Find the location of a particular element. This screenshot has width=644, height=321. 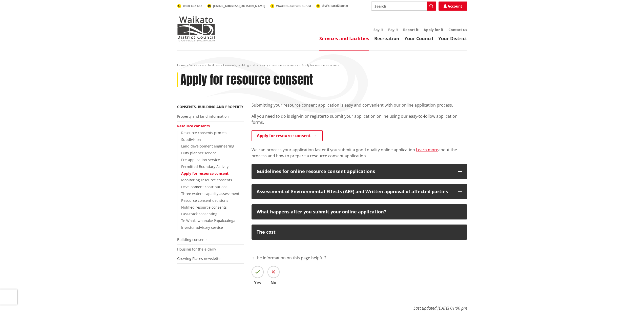

a: Your District is located at coordinates (453, 39).